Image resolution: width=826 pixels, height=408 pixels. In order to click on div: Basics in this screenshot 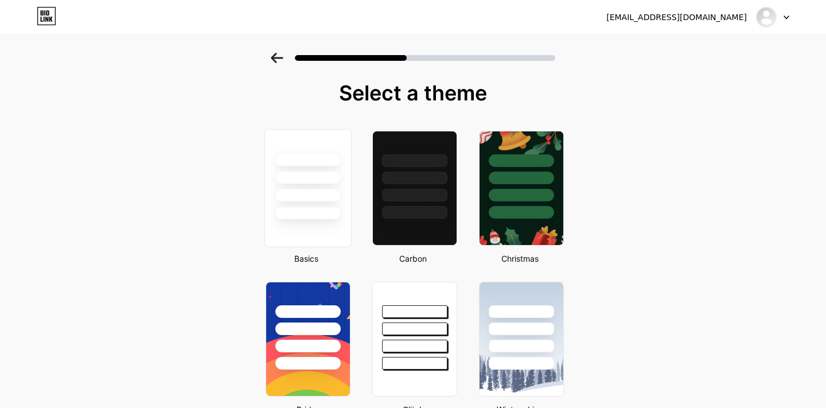, I will do `click(306, 258)`.